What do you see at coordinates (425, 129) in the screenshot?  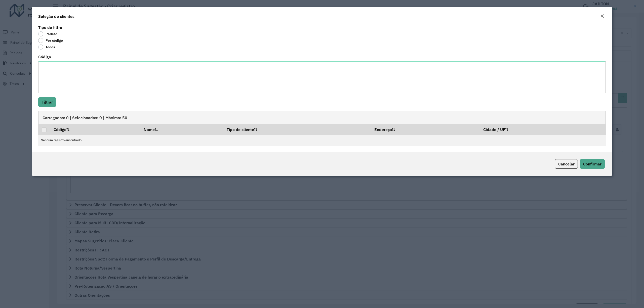 I see `th: Endereço` at bounding box center [425, 129].